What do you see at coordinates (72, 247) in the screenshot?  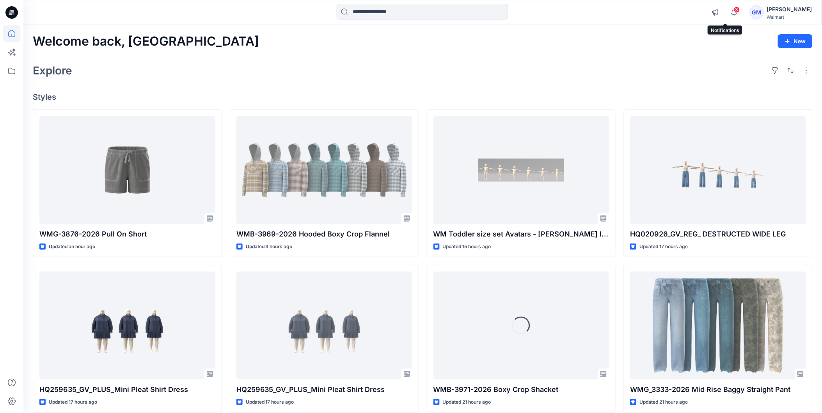 I see `p: Updated an hour ago` at bounding box center [72, 247].